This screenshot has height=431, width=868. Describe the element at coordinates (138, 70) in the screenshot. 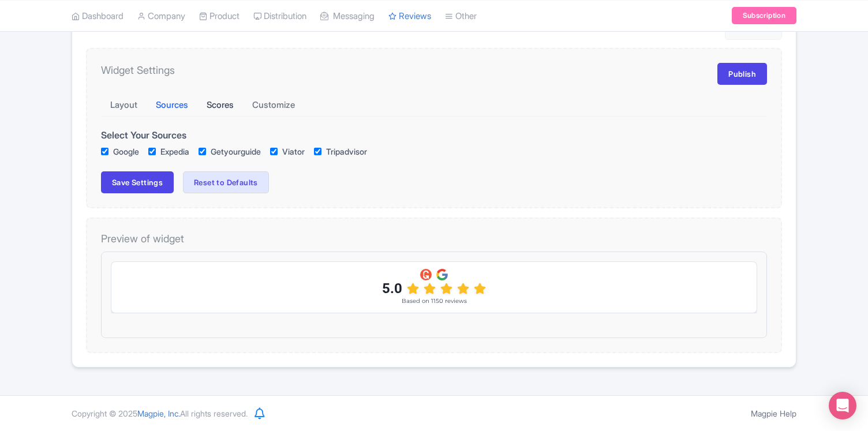

I see `h4: Widget Settings` at that location.